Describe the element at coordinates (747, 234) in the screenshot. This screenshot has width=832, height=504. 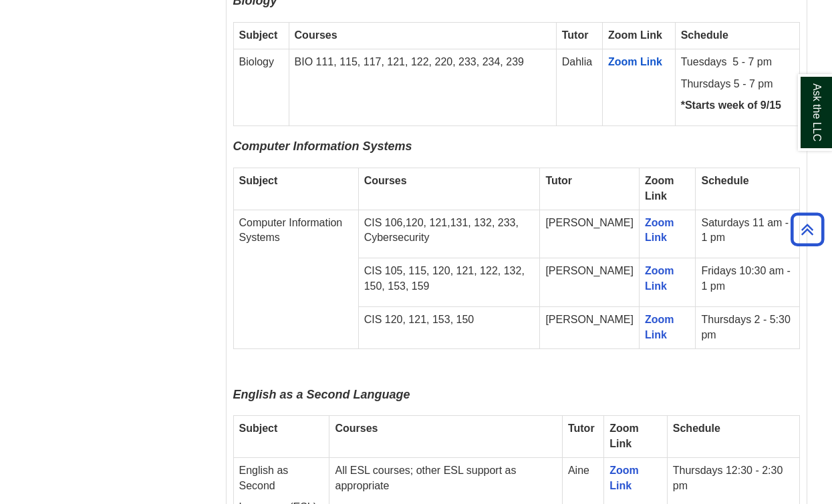
I see `td: Saturdays 11 am - 1 pm` at that location.